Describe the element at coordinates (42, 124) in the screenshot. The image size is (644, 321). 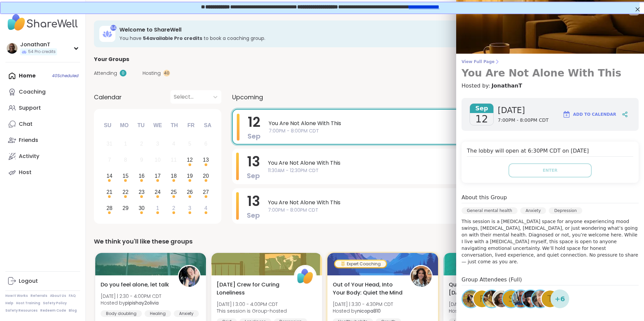
I see `a: Chat` at that location.